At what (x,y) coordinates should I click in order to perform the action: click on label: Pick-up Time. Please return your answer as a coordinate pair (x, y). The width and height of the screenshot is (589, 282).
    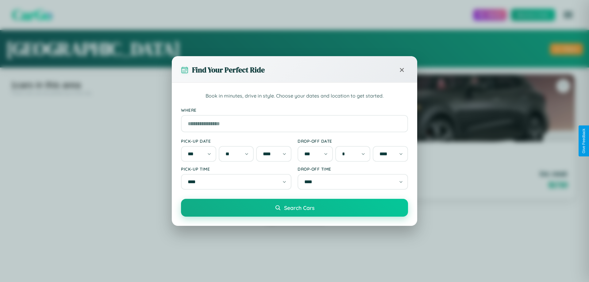
    Looking at the image, I should click on (236, 169).